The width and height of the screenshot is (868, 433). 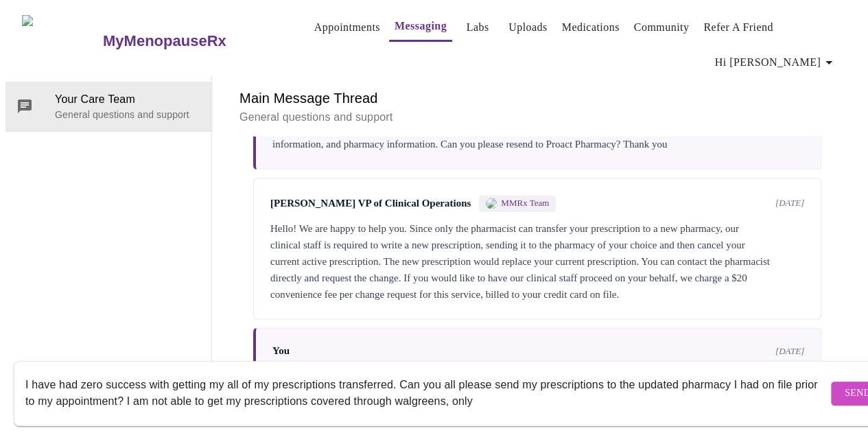 What do you see at coordinates (347, 28) in the screenshot?
I see `a: Appointments` at bounding box center [347, 28].